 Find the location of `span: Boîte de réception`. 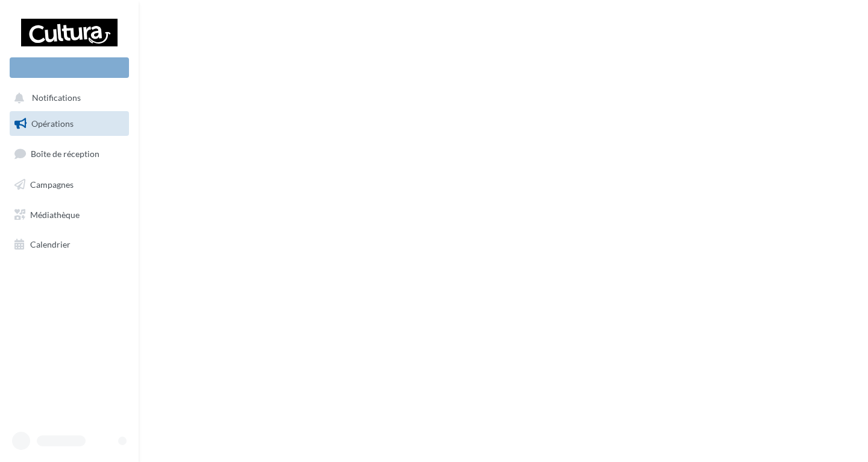

span: Boîte de réception is located at coordinates (65, 153).